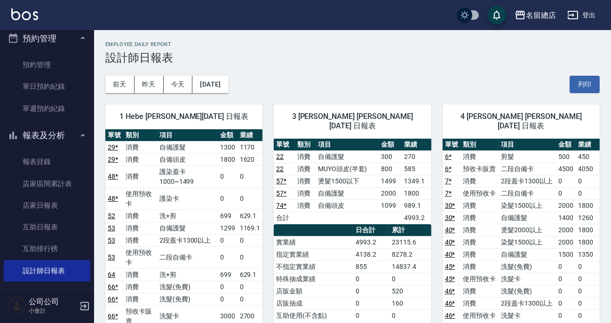  What do you see at coordinates (313, 303) in the screenshot?
I see `td: 店販抽成` at bounding box center [313, 303].